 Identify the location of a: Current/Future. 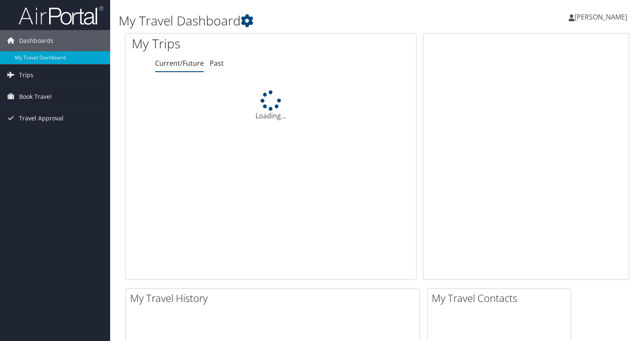
(179, 63).